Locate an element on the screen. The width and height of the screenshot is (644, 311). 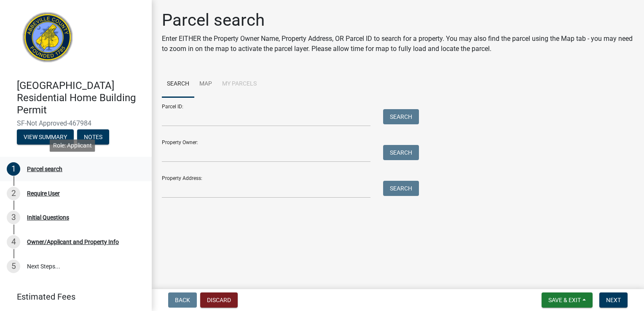
div: Role: Applicant is located at coordinates (72, 145).